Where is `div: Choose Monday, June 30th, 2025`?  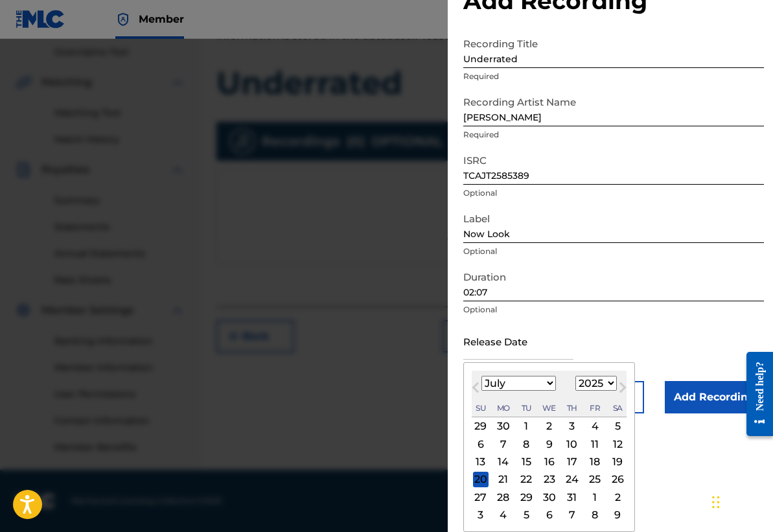 div: Choose Monday, June 30th, 2025 is located at coordinates (503, 426).